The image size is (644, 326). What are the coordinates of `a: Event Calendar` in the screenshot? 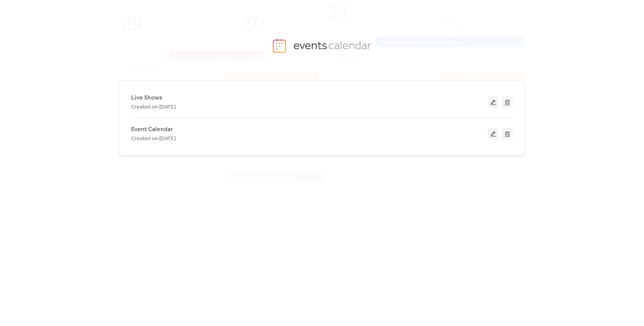 It's located at (152, 129).